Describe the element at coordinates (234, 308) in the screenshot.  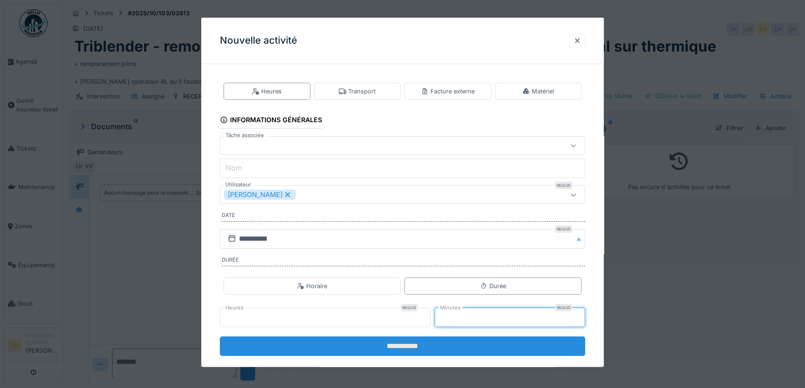
I see `label: Heures` at that location.